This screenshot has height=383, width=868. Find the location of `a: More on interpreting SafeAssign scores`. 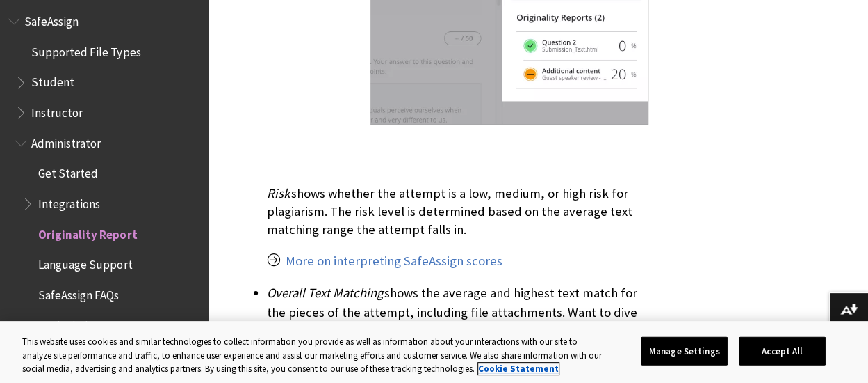

a: More on interpreting SafeAssign scores is located at coordinates (395, 261).